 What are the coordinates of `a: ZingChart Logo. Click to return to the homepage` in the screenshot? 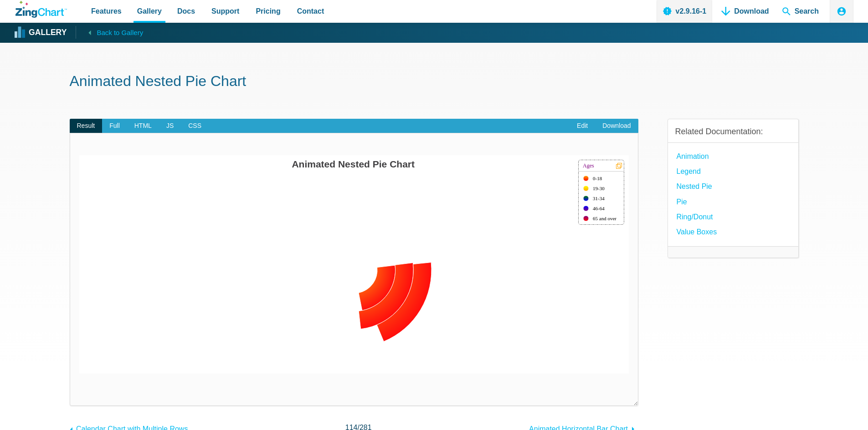 It's located at (41, 9).